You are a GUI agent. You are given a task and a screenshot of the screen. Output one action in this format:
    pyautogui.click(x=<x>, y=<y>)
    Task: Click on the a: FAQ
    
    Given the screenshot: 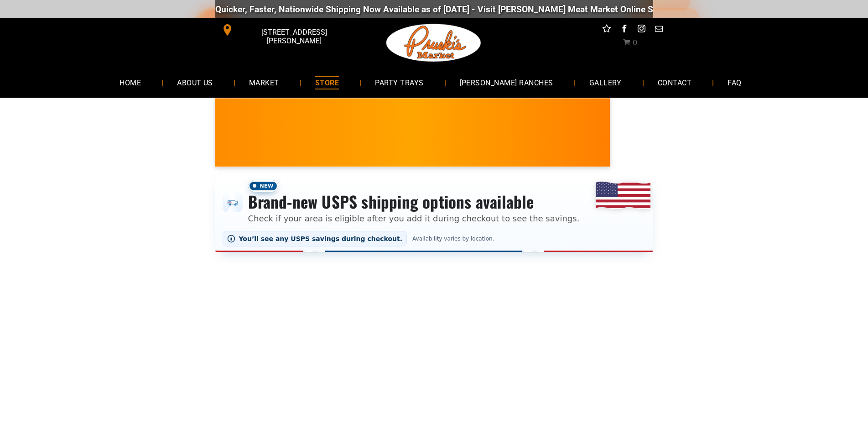 What is the action you would take?
    pyautogui.click(x=734, y=82)
    